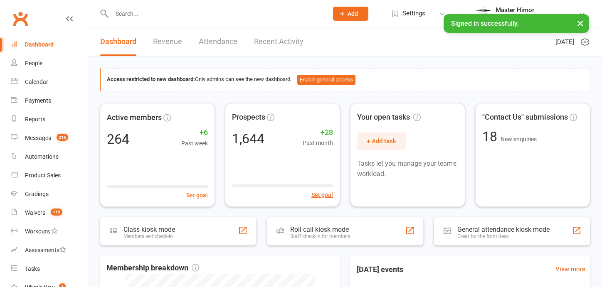  Describe the element at coordinates (45, 250) in the screenshot. I see `div: Assessments` at that location.